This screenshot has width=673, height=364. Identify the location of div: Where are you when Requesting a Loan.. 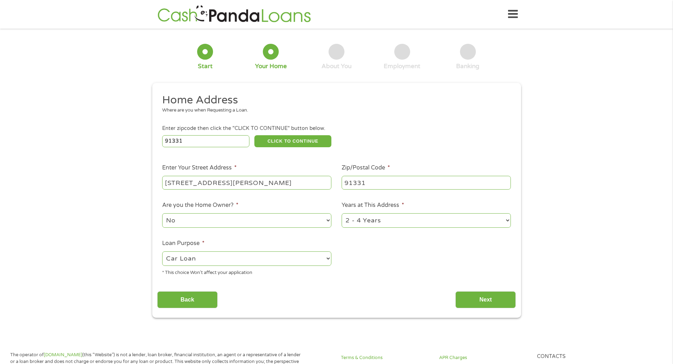
(334, 111).